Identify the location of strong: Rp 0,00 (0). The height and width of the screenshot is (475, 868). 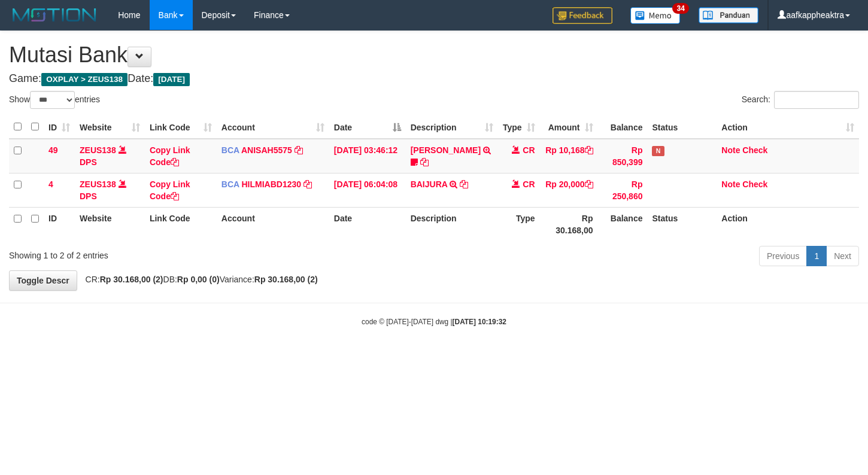
(198, 279).